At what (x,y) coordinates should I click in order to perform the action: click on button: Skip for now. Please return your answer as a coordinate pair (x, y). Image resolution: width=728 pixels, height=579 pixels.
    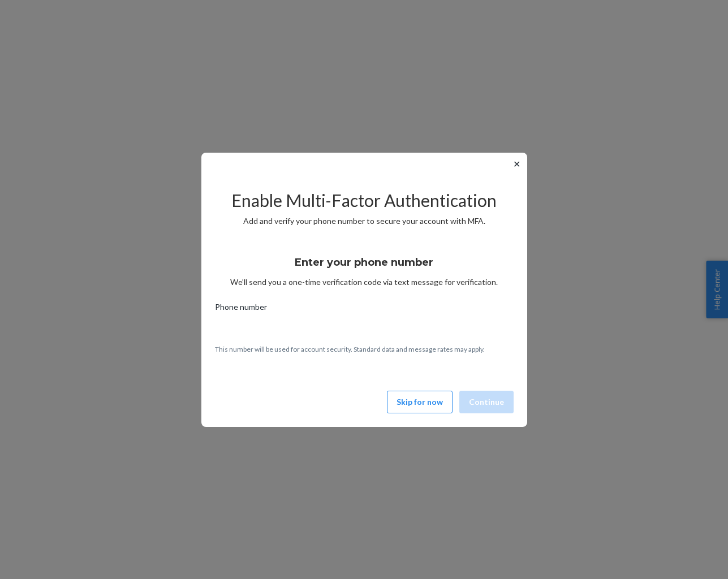
    Looking at the image, I should click on (420, 402).